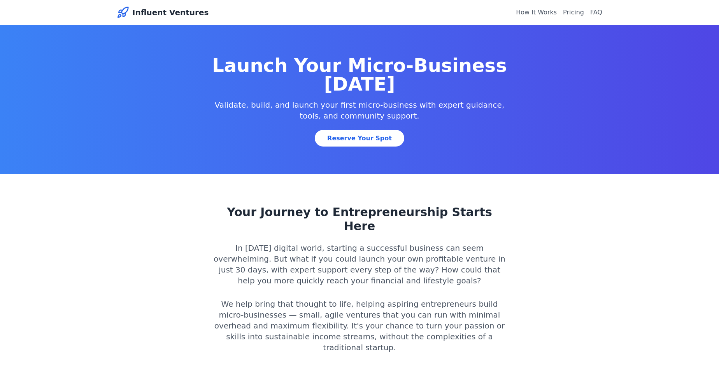  Describe the element at coordinates (573, 12) in the screenshot. I see `a: Pricing` at that location.